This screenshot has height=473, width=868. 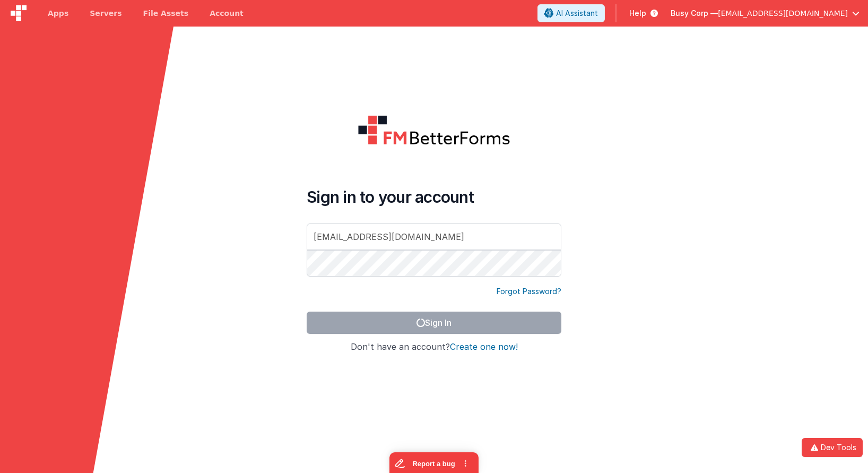 I want to click on span: More options, so click(x=76, y=11).